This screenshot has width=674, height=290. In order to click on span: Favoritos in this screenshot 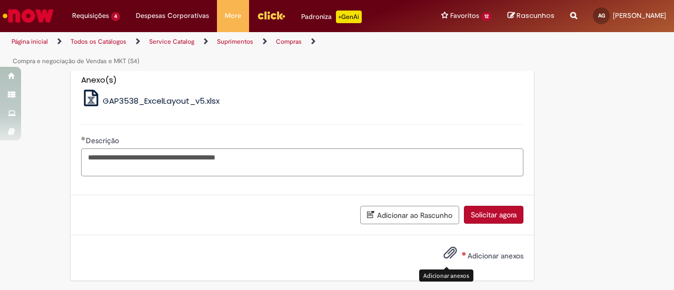, I will do `click(464, 16)`.